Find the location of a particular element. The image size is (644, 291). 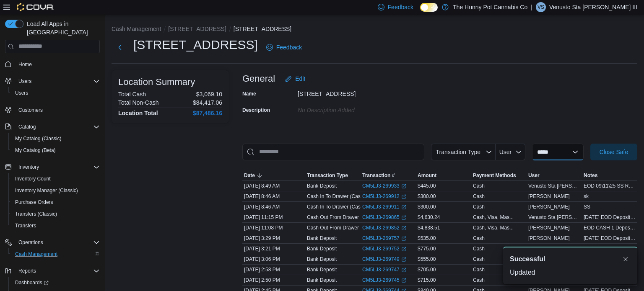

span: SS is located at coordinates (587, 207).